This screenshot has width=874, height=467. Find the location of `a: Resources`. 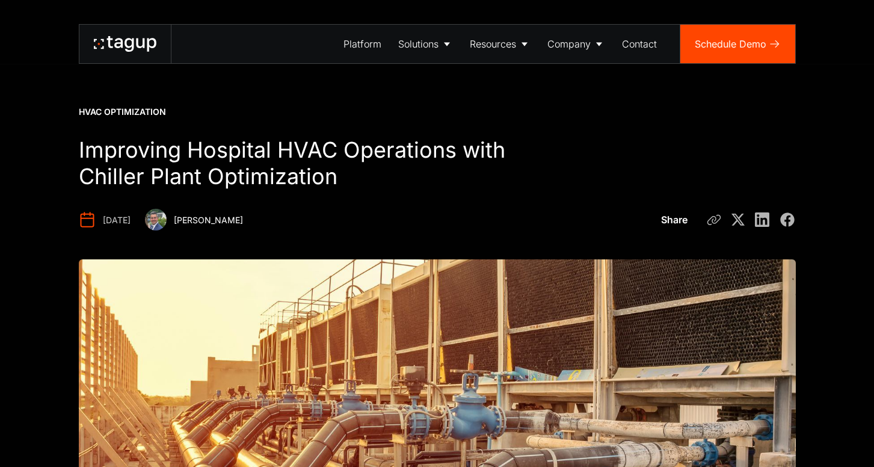

a: Resources is located at coordinates (500, 44).